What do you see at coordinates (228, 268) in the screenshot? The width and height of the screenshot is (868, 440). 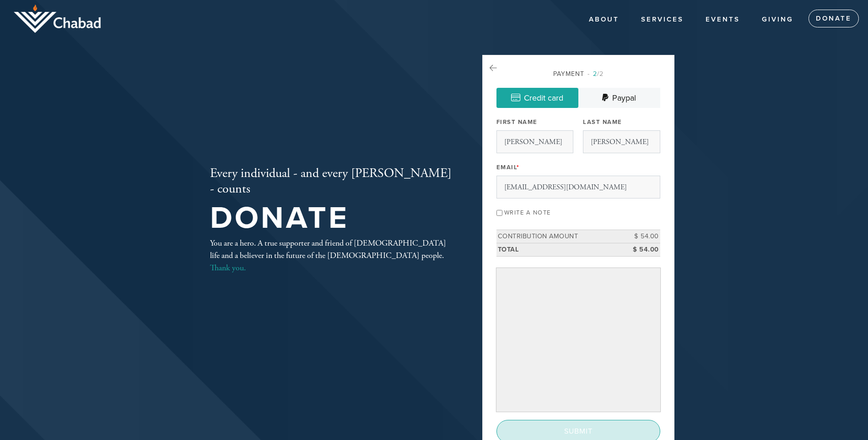 I see `a: Thank you.` at bounding box center [228, 268].